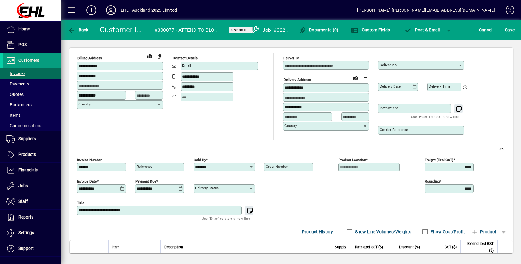 The width and height of the screenshot is (521, 264). What do you see at coordinates (479, 247) in the screenshot?
I see `span: Extend excl GST ($)` at bounding box center [479, 247].